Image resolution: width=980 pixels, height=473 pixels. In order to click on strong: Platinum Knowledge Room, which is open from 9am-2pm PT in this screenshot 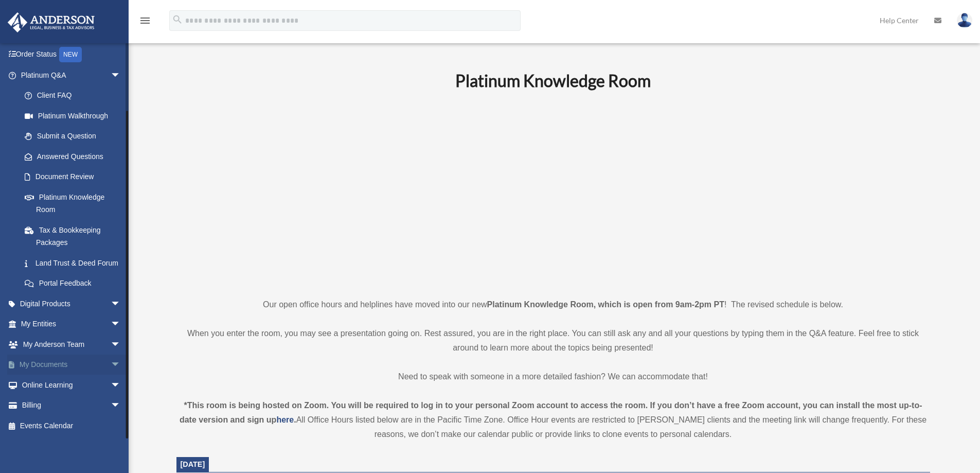, I will do `click(605, 304)`.